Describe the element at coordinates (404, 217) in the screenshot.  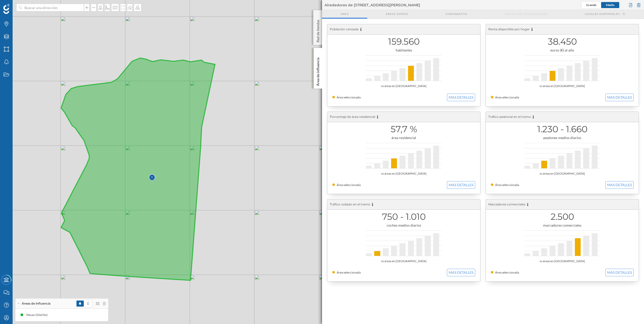
I see `h1: 750 - 1.010` at that location.